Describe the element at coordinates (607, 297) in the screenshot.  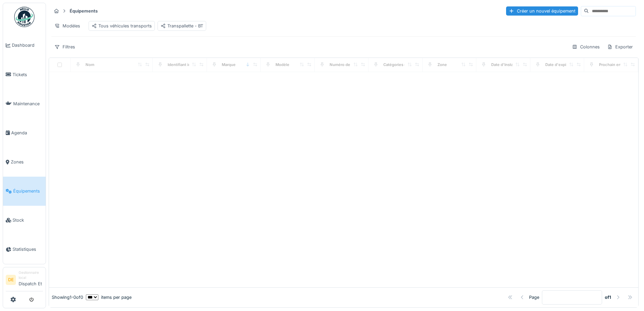
I see `strong: of 1` at that location.